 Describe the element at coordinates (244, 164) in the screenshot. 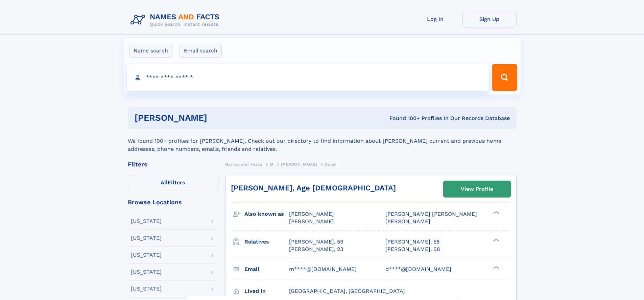

I see `a: Names and Facts` at that location.